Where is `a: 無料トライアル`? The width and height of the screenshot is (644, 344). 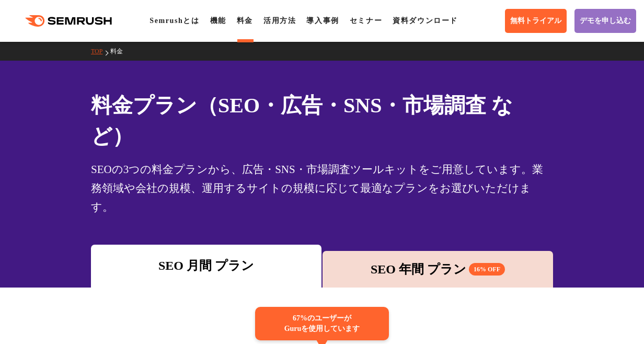
a: 無料トライアル is located at coordinates (535, 21).